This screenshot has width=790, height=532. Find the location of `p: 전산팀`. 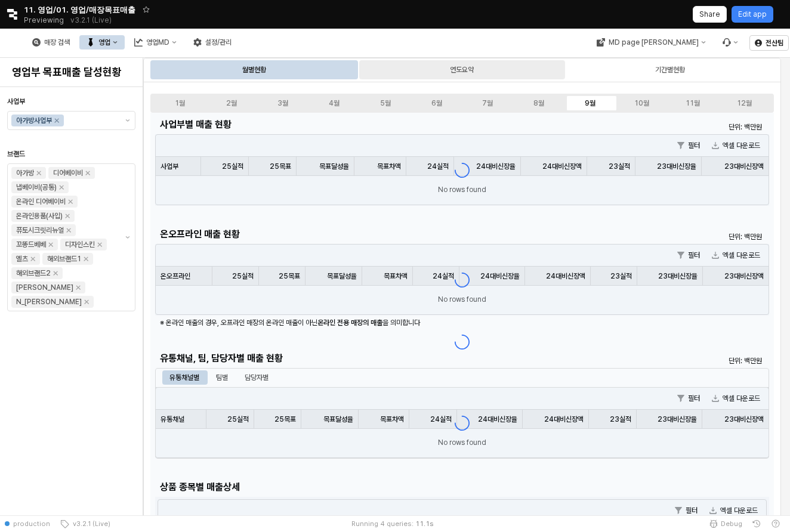

p: 전산팀 is located at coordinates (775, 43).